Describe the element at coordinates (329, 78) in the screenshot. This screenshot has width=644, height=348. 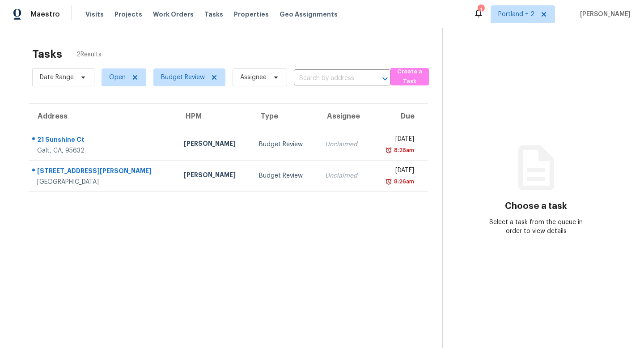
I see `input: Search by address` at that location.